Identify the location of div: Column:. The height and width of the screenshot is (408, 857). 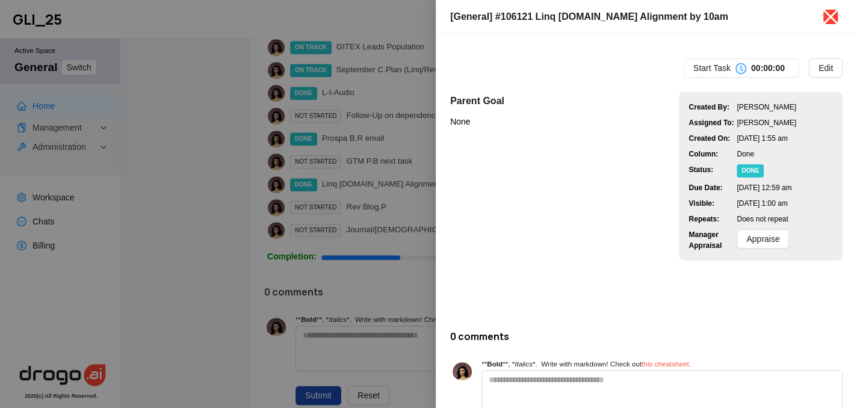
(712, 154).